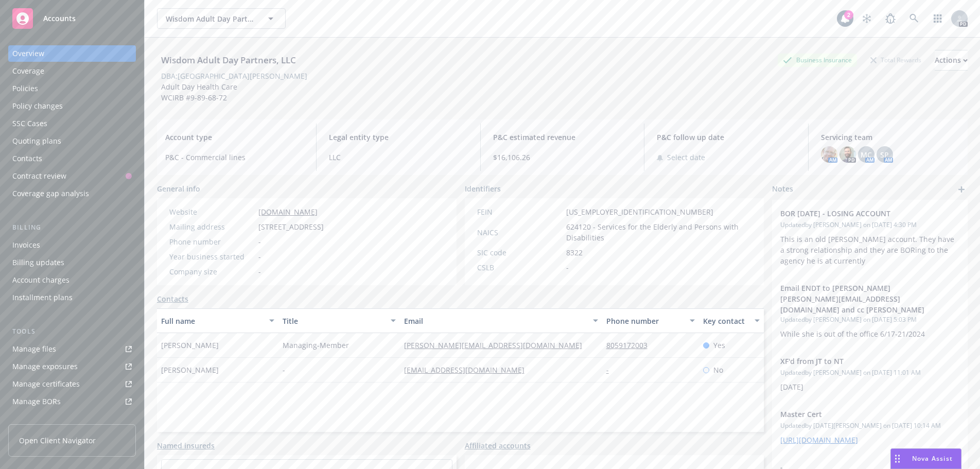  Describe the element at coordinates (72, 106) in the screenshot. I see `a: Policy changes` at that location.